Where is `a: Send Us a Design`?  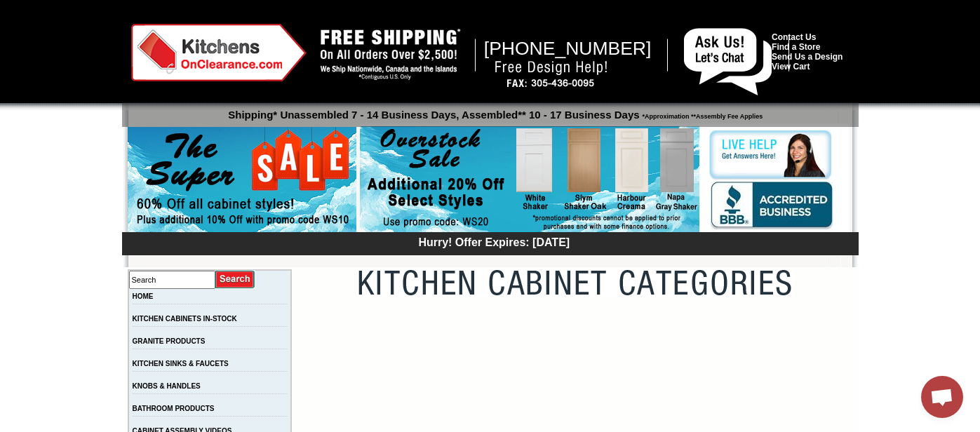 a: Send Us a Design is located at coordinates (807, 57).